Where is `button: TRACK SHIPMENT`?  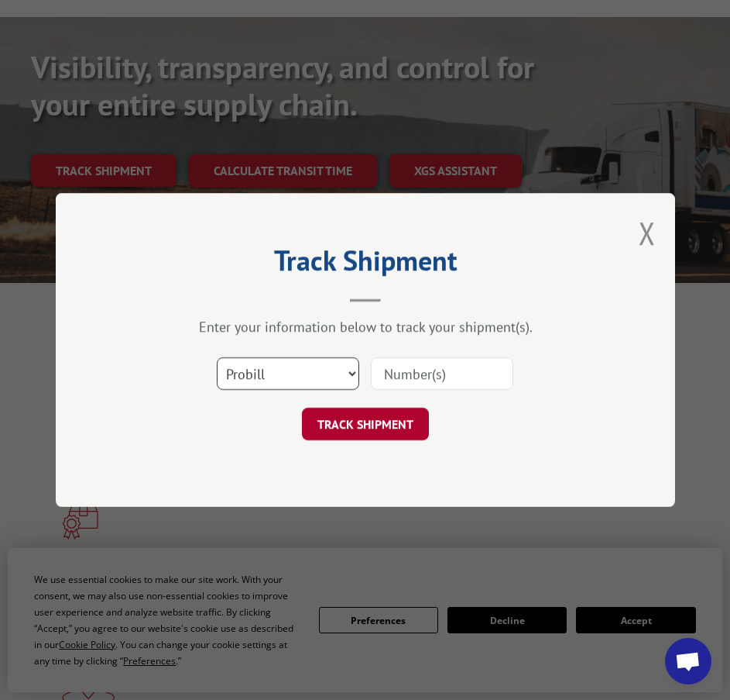
button: TRACK SHIPMENT is located at coordinates (366, 424).